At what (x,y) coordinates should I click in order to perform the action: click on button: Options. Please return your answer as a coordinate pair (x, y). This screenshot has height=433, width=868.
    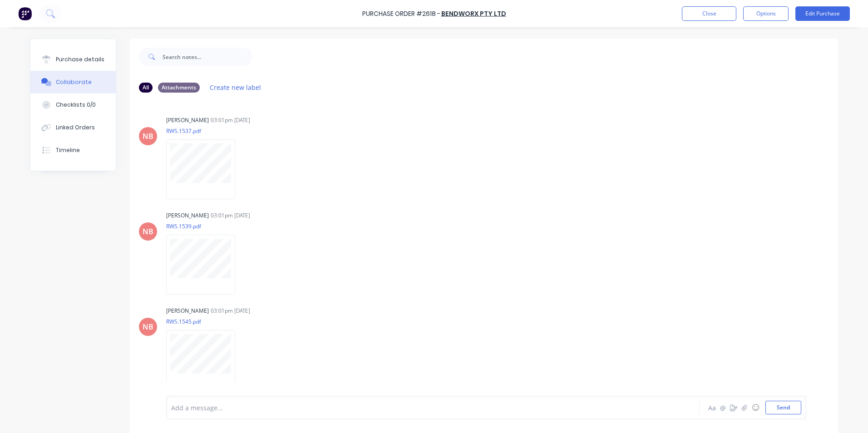
    Looking at the image, I should click on (766, 13).